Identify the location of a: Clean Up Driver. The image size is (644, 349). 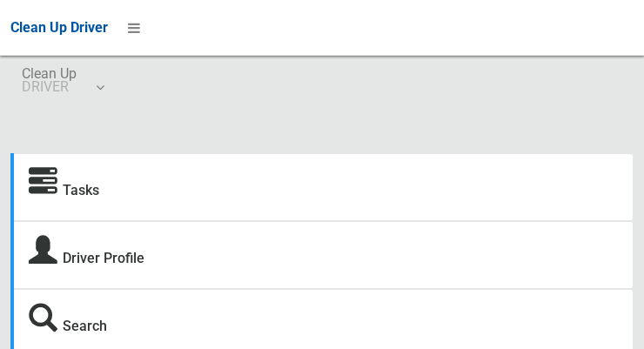
(59, 27).